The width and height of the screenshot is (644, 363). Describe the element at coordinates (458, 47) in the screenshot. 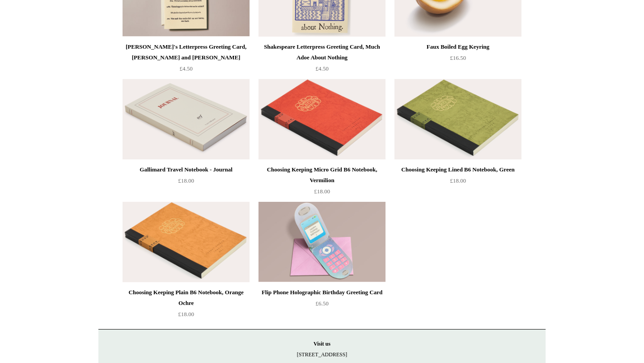

I see `div: Faux Boiled Egg Keyring` at that location.